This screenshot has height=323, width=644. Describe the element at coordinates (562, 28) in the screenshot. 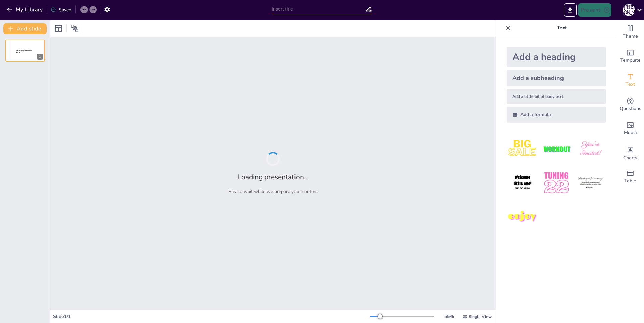

I see `p: Text` at that location.